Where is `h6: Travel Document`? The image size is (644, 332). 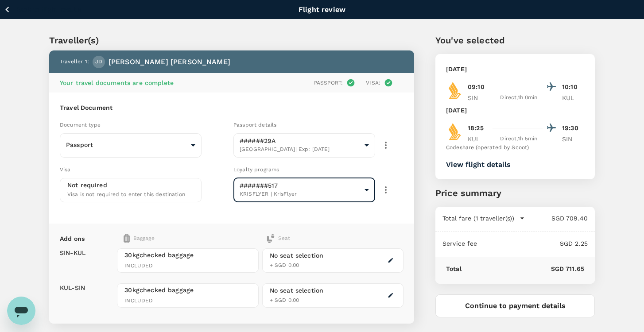 h6: Travel Document is located at coordinates (232, 108).